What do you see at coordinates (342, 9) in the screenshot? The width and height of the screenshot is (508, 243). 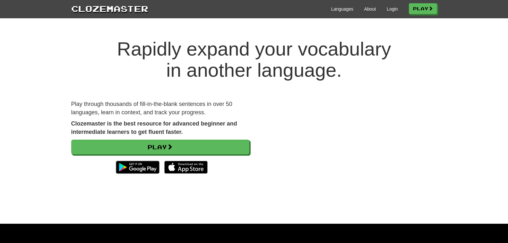 I see `a: Languages` at bounding box center [342, 9].